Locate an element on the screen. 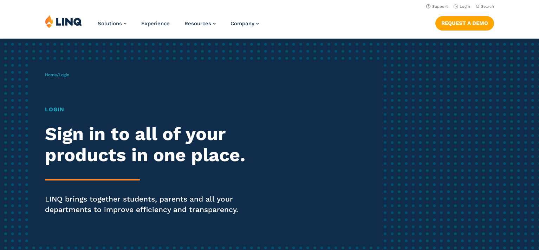 The width and height of the screenshot is (539, 250). a: Support is located at coordinates (437, 6).